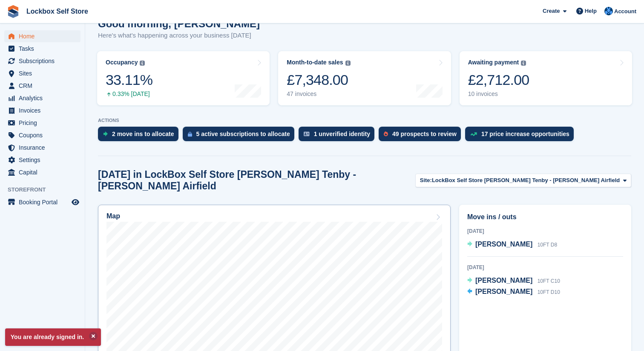 This screenshot has width=644, height=351. I want to click on span: Tasks, so click(44, 49).